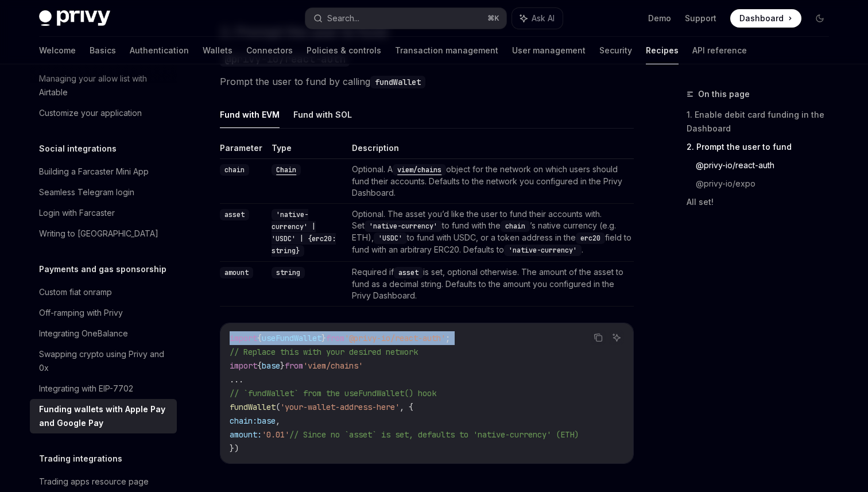 The image size is (868, 492). Describe the element at coordinates (434, 434) in the screenshot. I see `span: // Since no `asset` is set, defaults to 'native-currency' (ETH)` at that location.